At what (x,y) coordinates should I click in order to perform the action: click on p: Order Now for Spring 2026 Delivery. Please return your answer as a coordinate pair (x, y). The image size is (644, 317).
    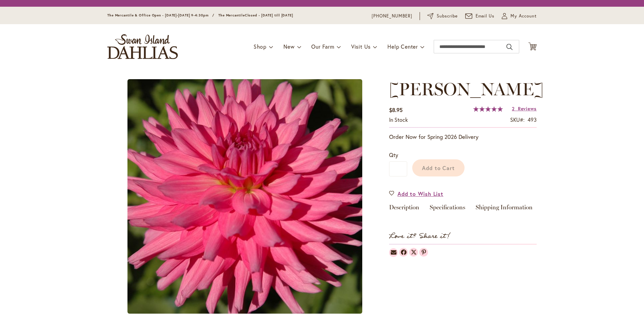
    Looking at the image, I should click on (462, 136).